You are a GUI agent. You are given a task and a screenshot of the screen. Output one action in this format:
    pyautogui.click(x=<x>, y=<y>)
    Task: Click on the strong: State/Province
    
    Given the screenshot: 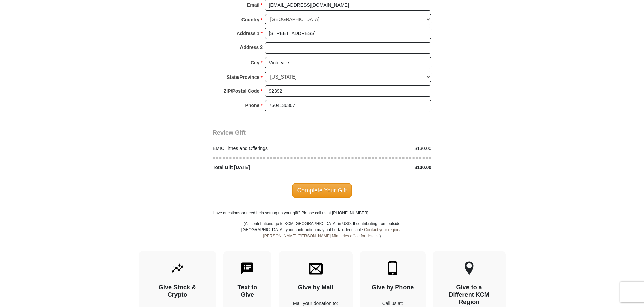 What is the action you would take?
    pyautogui.click(x=243, y=77)
    